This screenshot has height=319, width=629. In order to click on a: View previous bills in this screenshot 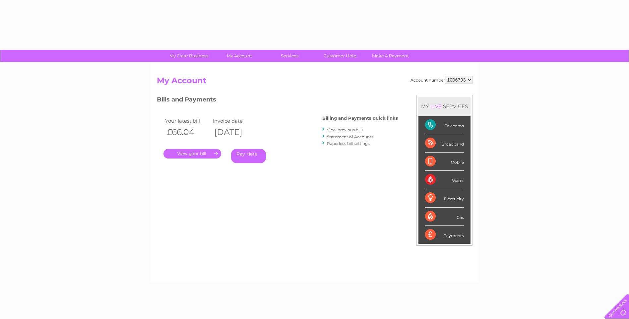, I will do `click(345, 130)`.